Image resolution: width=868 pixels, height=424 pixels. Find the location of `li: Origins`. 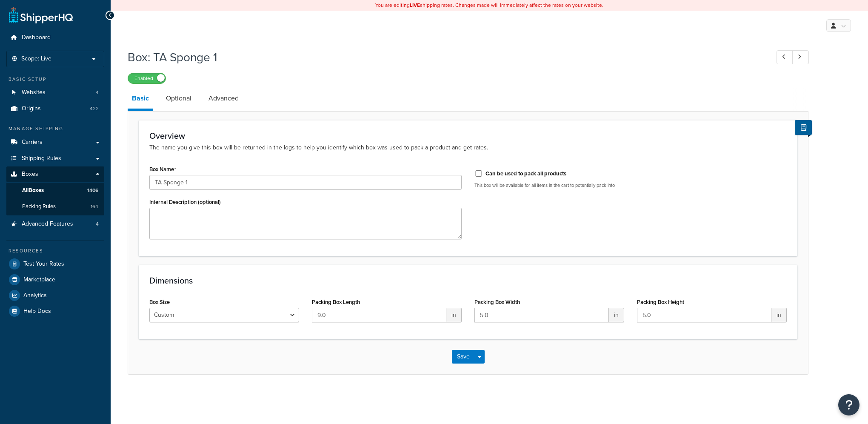

li: Origins is located at coordinates (55, 109).